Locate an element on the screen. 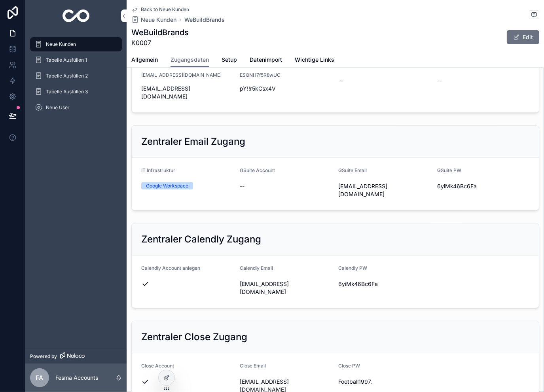 This screenshot has width=544, height=392. span: Neue User is located at coordinates (58, 108).